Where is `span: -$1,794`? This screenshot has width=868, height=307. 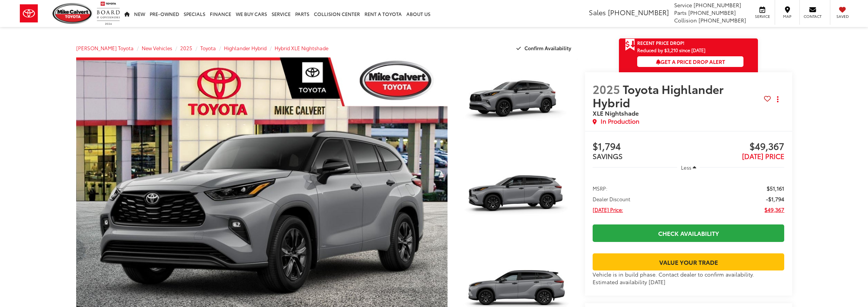
span: -$1,794 is located at coordinates (775, 199).